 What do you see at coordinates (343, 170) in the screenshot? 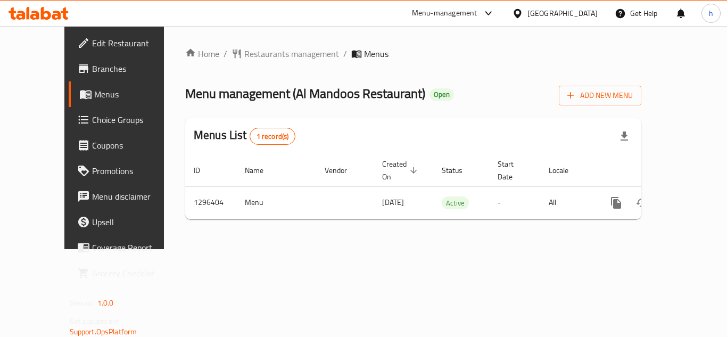
I see `span: Vendor` at bounding box center [343, 170].